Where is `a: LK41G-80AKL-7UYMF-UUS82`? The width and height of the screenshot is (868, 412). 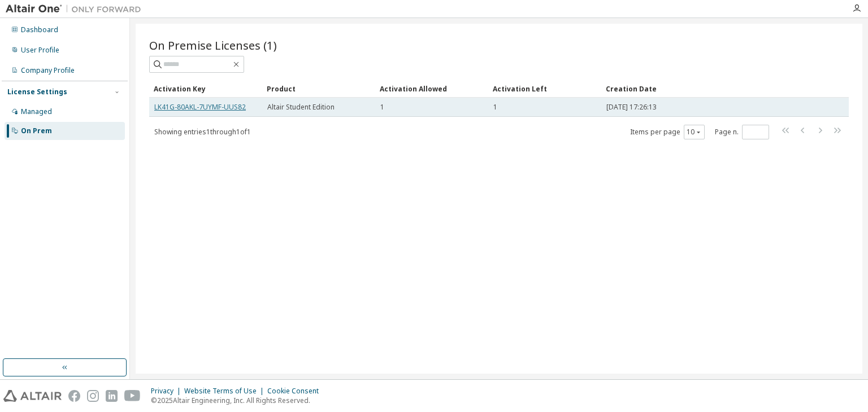
a: LK41G-80AKL-7UYMF-UUS82 is located at coordinates (200, 106).